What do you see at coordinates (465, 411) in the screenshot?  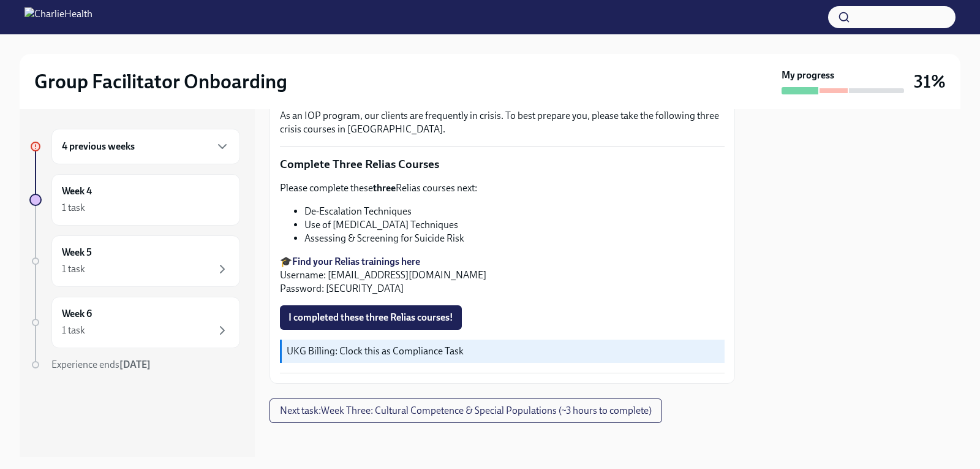 I see `button: Next task:Week Three: Cultural Competence & Special Populations (~3 hours to complete)` at bounding box center [465, 411].